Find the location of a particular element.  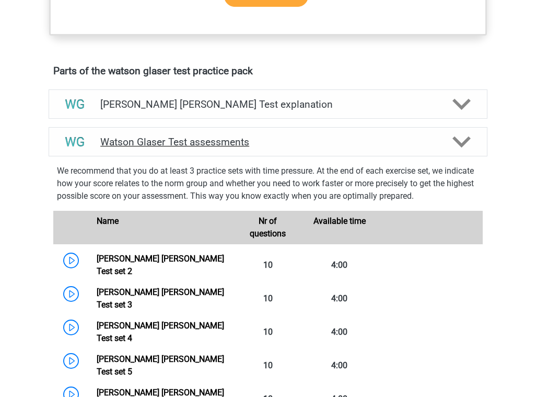

div: Nr of questions is located at coordinates (268, 227).